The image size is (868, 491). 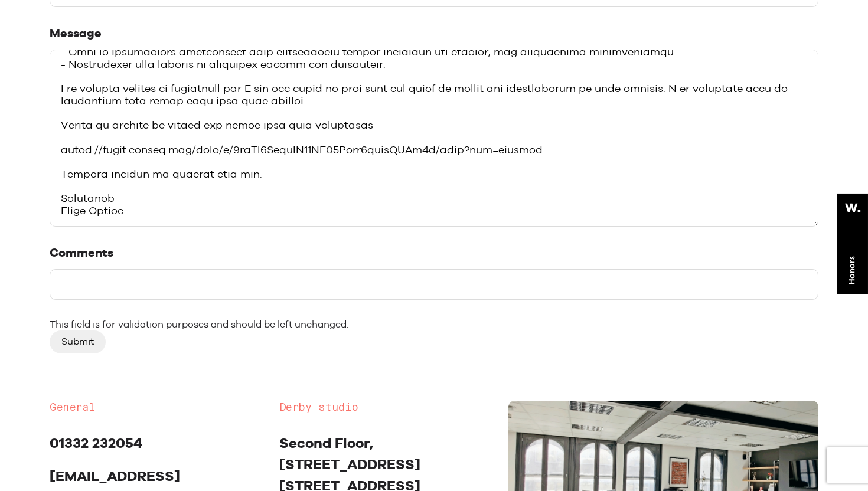 I want to click on label: Message, so click(x=434, y=33).